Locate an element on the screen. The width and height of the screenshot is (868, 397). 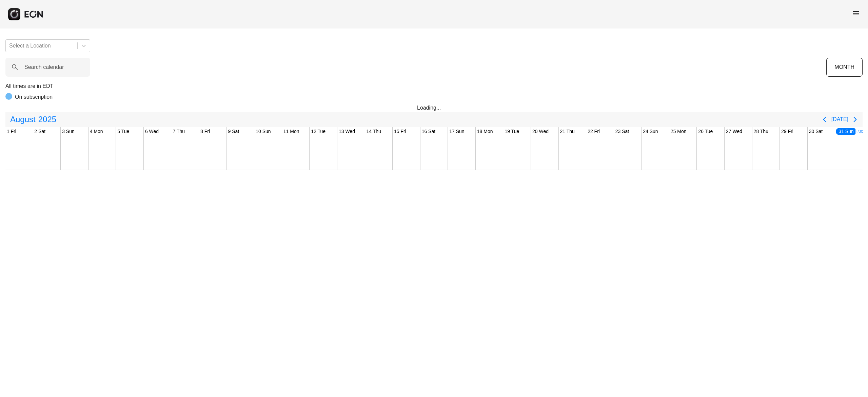
div: 23 Sat is located at coordinates (622, 131).